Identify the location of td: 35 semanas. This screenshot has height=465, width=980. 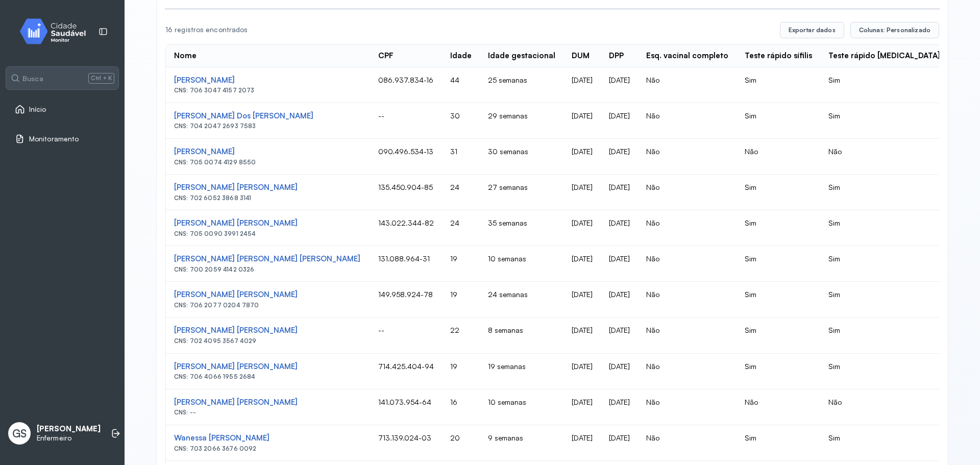
(522, 228).